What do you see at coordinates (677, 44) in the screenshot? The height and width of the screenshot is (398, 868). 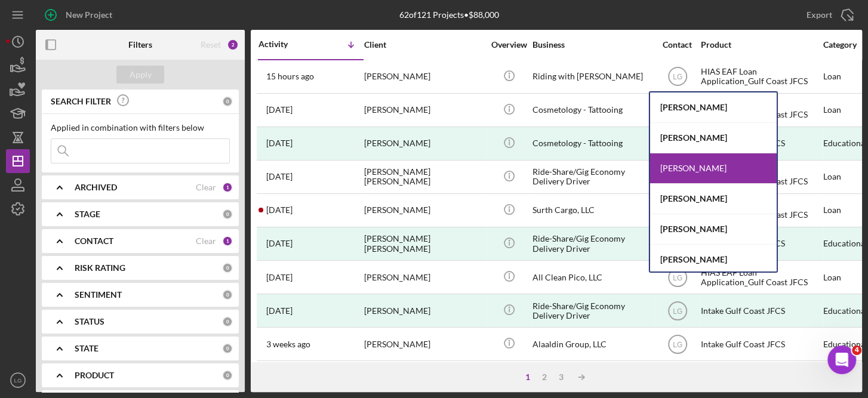 I see `div: Contact` at bounding box center [677, 44].